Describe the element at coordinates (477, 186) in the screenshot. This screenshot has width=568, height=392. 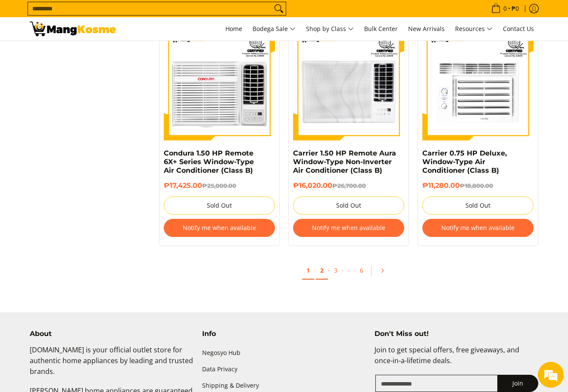
I see `del: ₱18,800.00` at that location.